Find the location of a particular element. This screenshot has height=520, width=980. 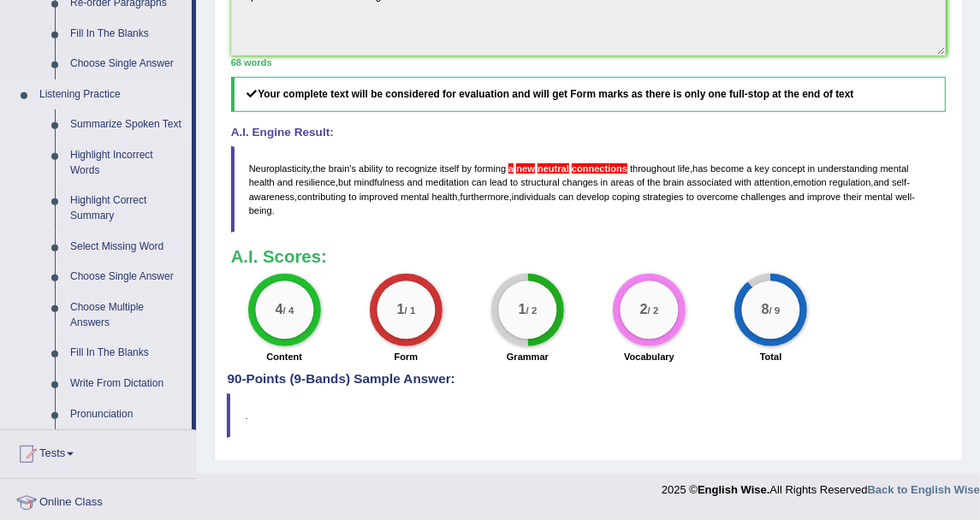

span: emotion is located at coordinates (809, 182).